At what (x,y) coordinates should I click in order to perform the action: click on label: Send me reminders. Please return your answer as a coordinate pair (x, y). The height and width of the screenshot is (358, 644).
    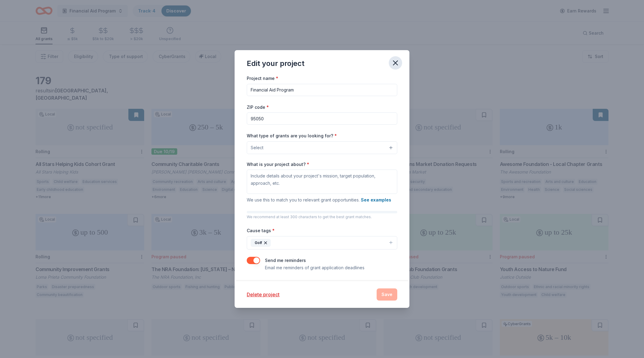
    Looking at the image, I should click on (285, 260).